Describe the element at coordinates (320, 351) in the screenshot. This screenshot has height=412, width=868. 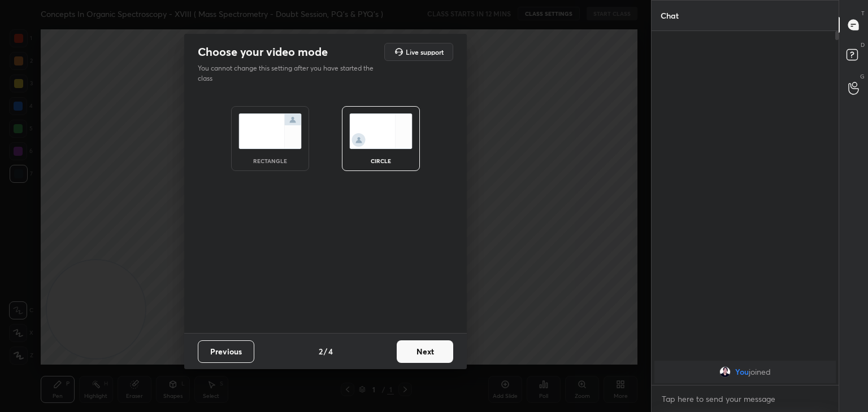
I see `h4: 2` at that location.